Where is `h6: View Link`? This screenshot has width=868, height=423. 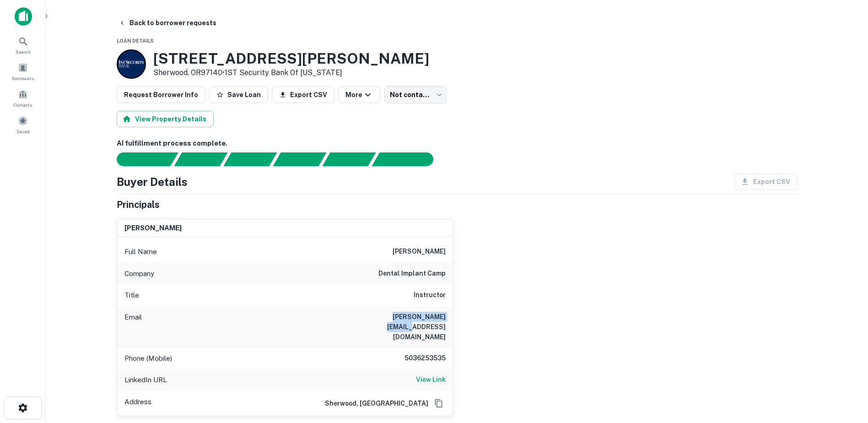
h6: View Link is located at coordinates (431, 380).